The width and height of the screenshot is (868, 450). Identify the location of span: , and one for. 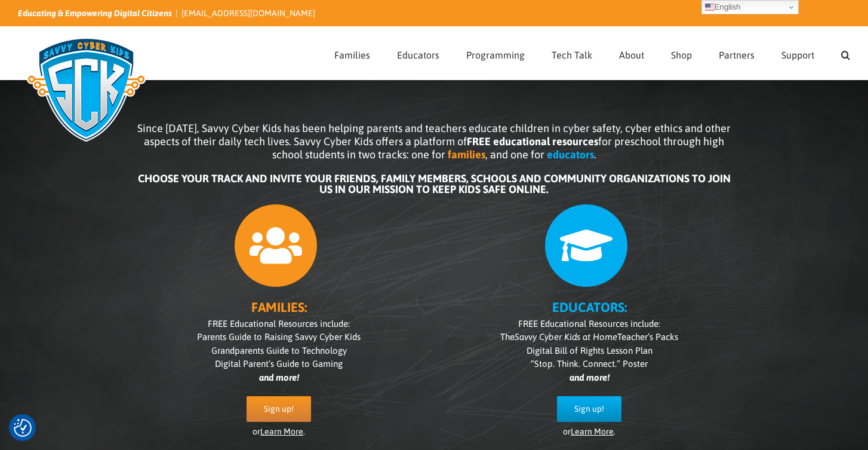
(514, 154).